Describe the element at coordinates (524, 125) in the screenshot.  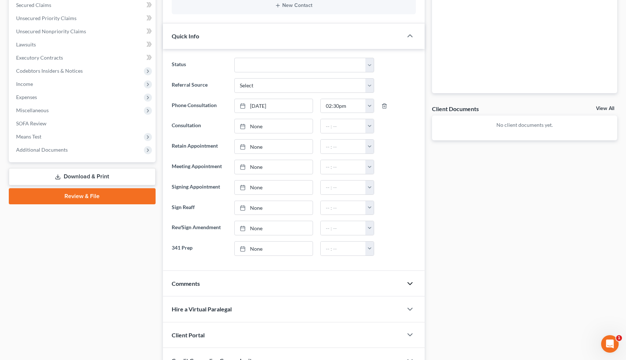
I see `p: No client documents yet.` at that location.